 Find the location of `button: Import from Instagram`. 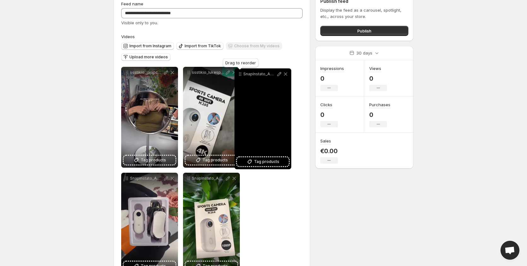

button: Import from Instagram is located at coordinates (147, 46).